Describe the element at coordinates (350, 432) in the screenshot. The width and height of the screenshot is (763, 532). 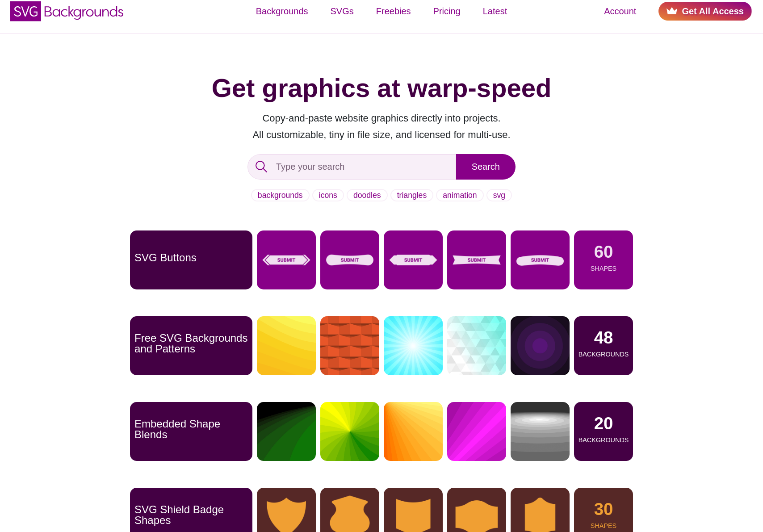
I see `img: yellow to green flat gradient petals` at that location.